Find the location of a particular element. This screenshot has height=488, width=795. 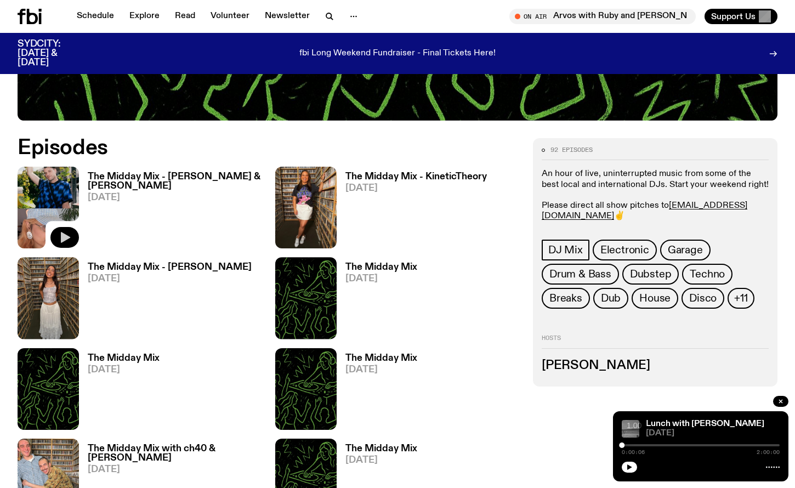

span: Dub is located at coordinates (611, 298).